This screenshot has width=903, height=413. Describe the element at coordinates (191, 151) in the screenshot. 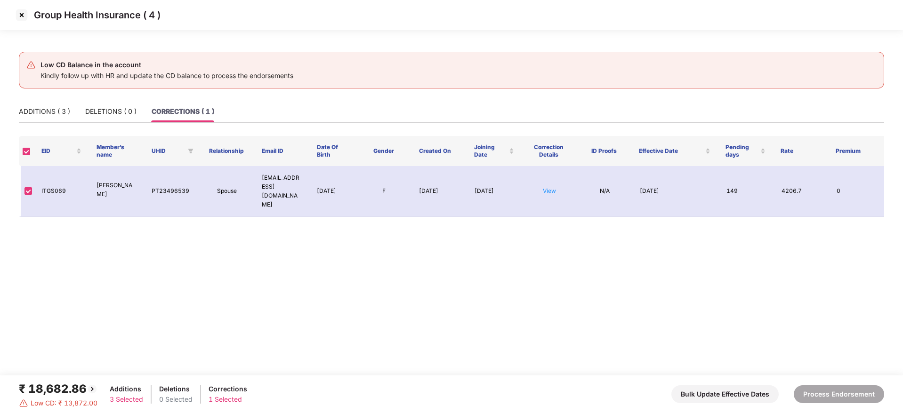

I see `span: filter` at that location.